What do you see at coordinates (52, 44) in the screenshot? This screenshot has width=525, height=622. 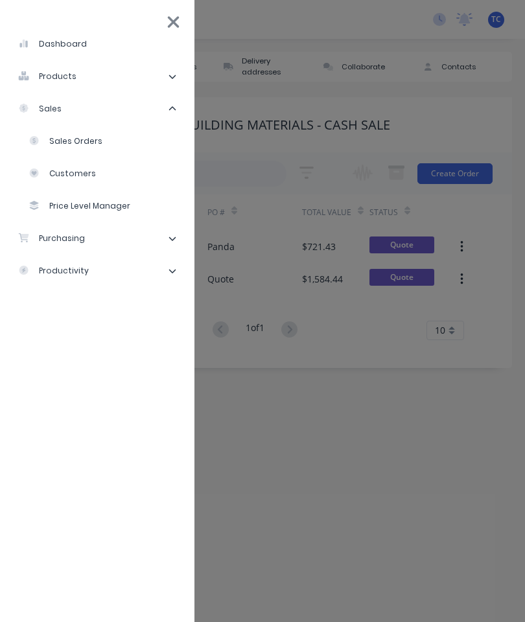 I see `div: dashboard` at bounding box center [52, 44].